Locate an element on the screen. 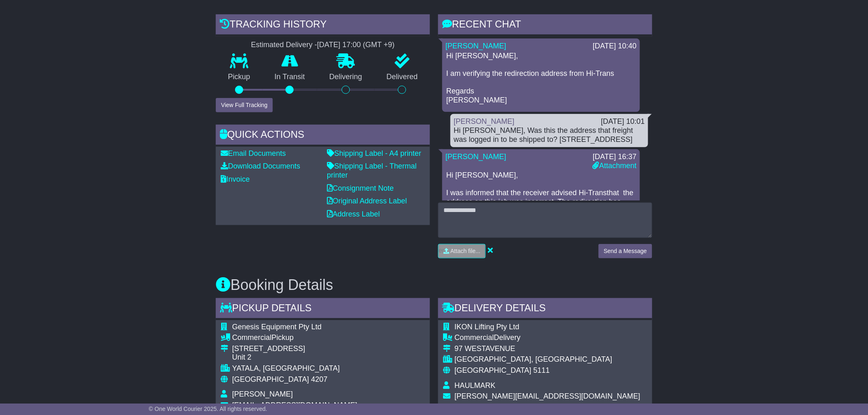 Image resolution: width=868 pixels, height=415 pixels. div: Pickup is located at coordinates (295, 338).